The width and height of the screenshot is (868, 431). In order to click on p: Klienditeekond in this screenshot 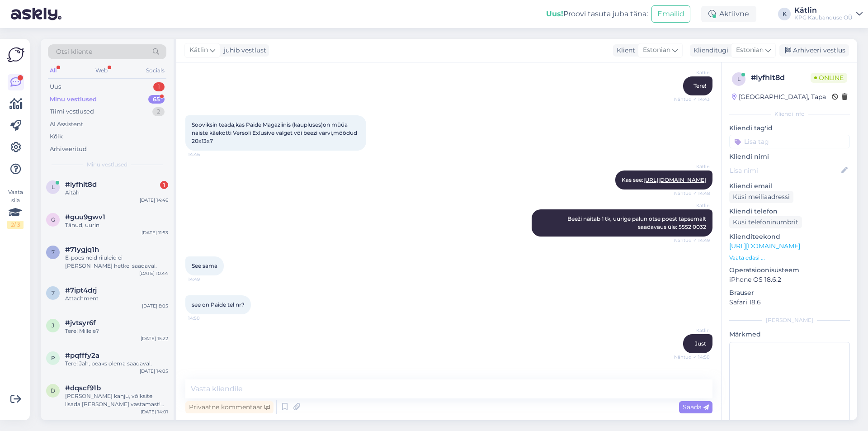, I will do `click(789, 236)`.